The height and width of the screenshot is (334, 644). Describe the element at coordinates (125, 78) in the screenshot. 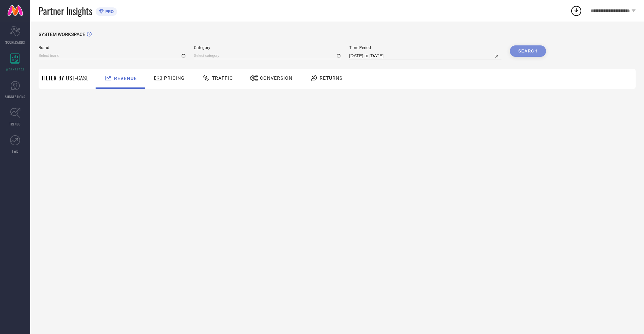

I see `span: Revenue` at that location.